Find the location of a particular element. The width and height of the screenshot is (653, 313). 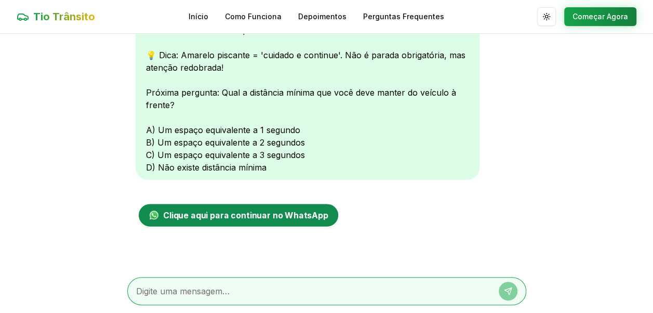

a: Perguntas Frequentes is located at coordinates (403, 17).